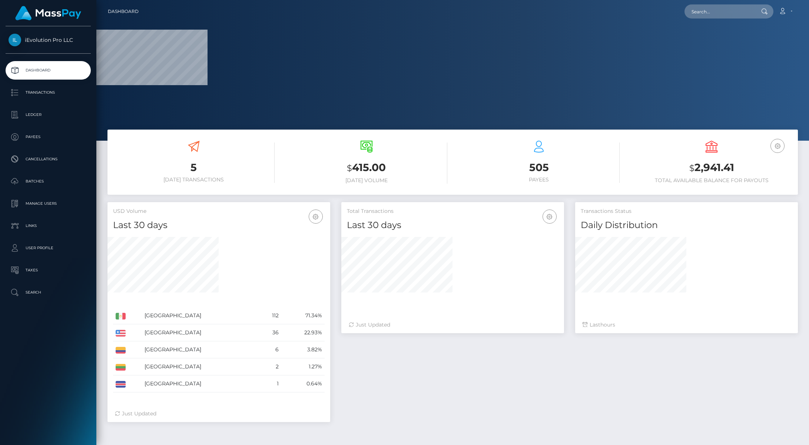  Describe the element at coordinates (686, 225) in the screenshot. I see `h4: Daily Distribution` at that location.